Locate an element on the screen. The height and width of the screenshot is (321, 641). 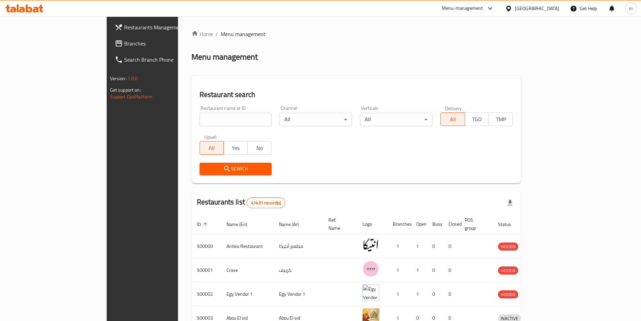
span: Status is located at coordinates (509, 224).